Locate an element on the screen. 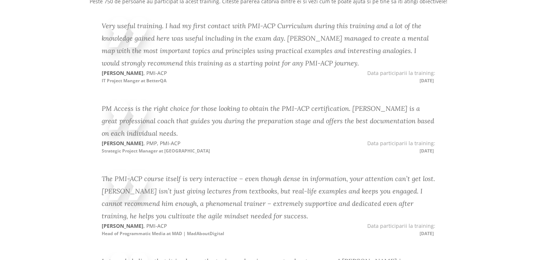 This screenshot has width=537, height=260. span: , PMP, PMI-ACP is located at coordinates (162, 143).